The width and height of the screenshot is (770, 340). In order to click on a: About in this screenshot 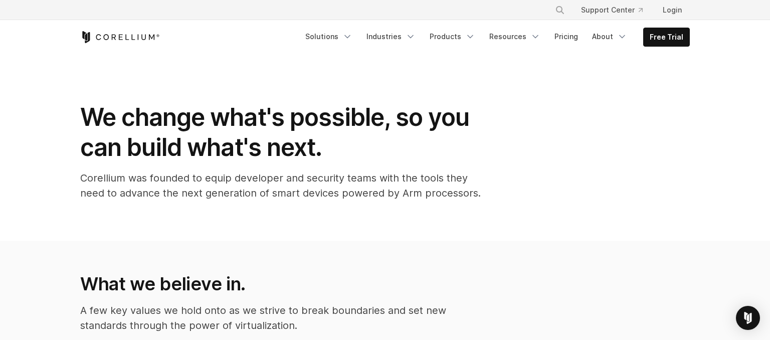, I will do `click(610, 37)`.